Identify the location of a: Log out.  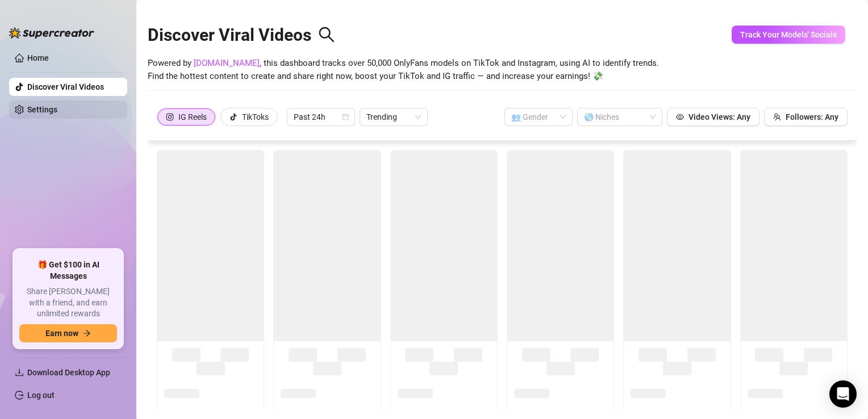
(41, 396).